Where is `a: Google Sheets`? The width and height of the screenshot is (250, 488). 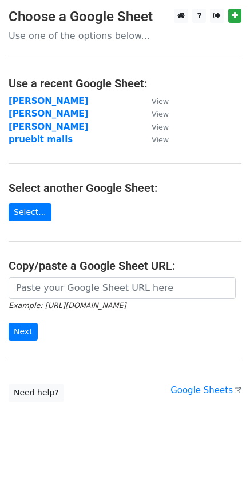 a: Google Sheets is located at coordinates (206, 390).